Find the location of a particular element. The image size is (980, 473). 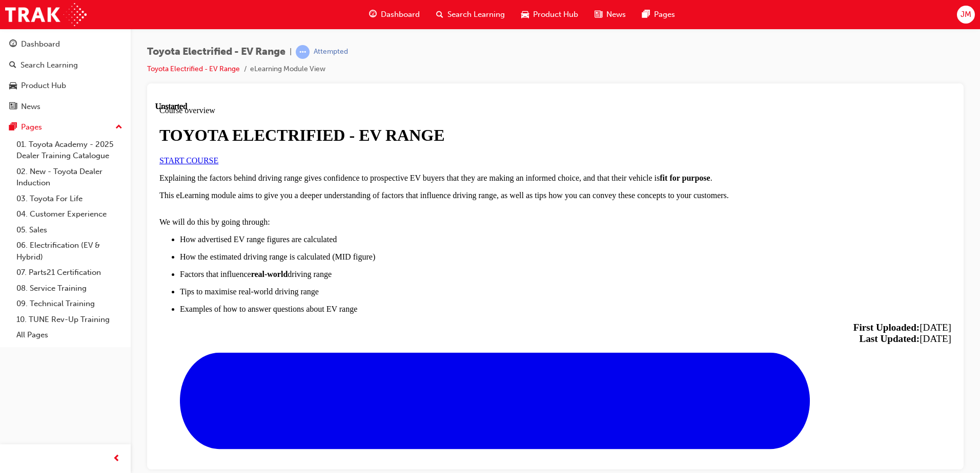

div: Search Learning is located at coordinates (49, 65).